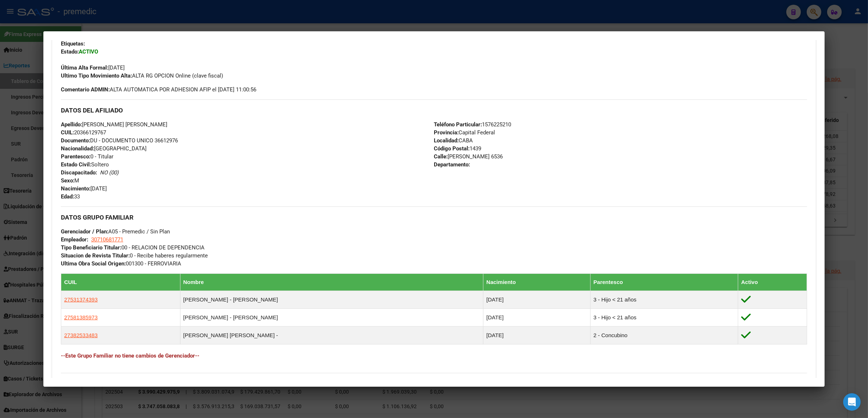 The width and height of the screenshot is (868, 418). I want to click on strong: Sexo:, so click(67, 181).